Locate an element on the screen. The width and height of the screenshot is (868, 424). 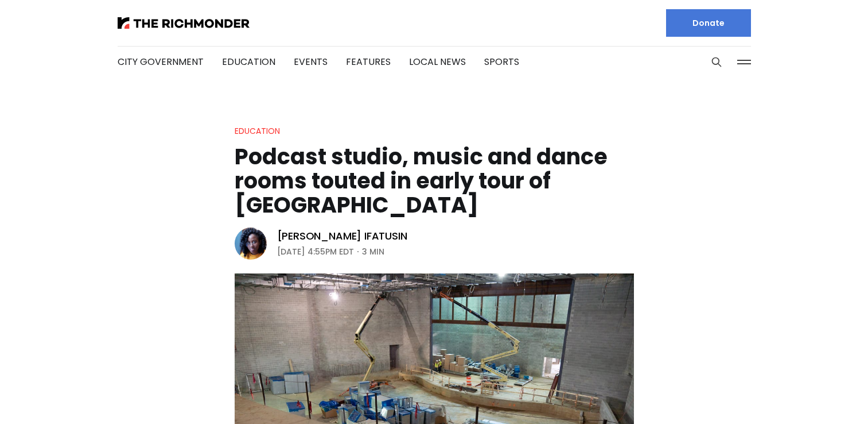
button: Search this site is located at coordinates (717, 62).